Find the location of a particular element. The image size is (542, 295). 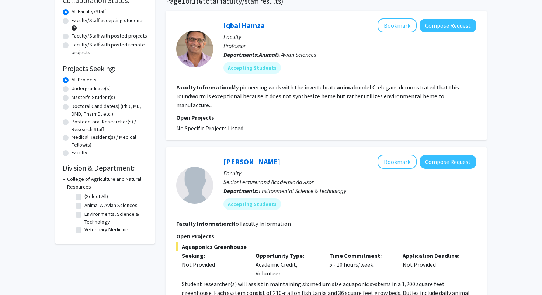

h2: Division & Department: is located at coordinates (105, 168).